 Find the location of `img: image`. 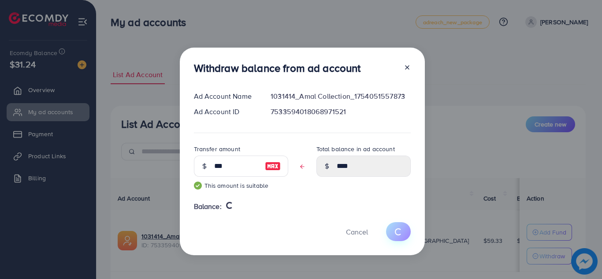

img: image is located at coordinates (273, 166).